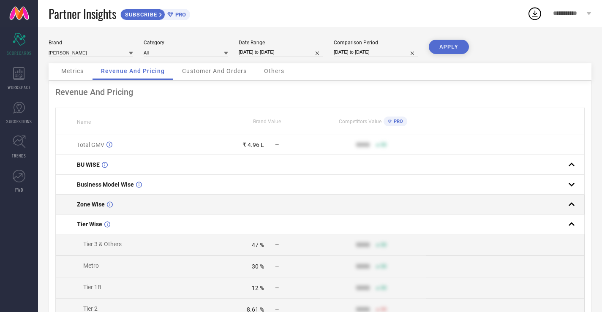 The height and width of the screenshot is (312, 602). I want to click on span: SUBSCRIBE, so click(140, 14).